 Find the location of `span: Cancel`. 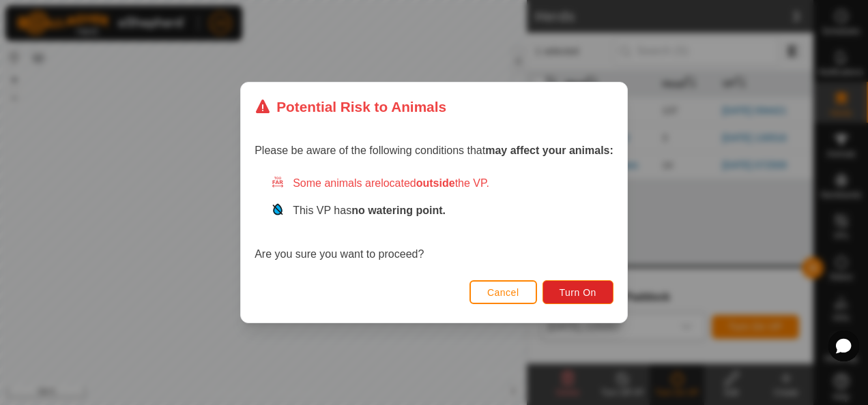

span: Cancel is located at coordinates (503, 292).